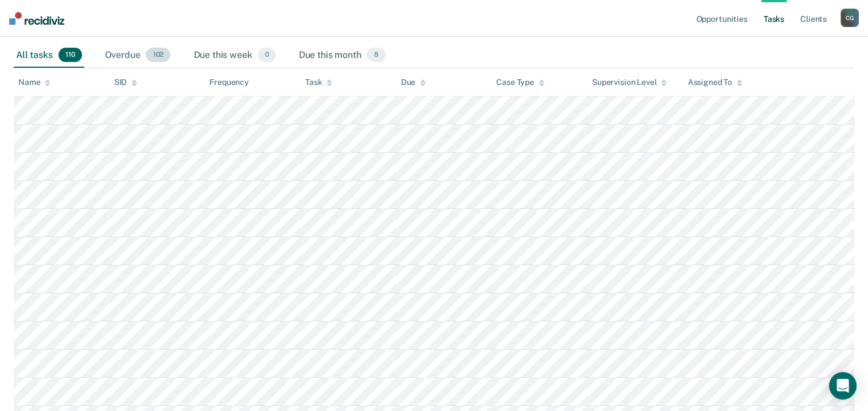 The width and height of the screenshot is (868, 411). What do you see at coordinates (36, 18) in the screenshot?
I see `img: Recidiviz` at bounding box center [36, 18].